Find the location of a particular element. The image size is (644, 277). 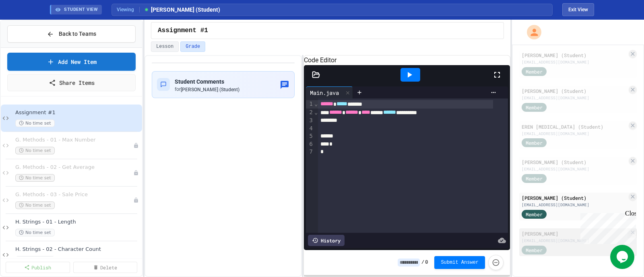

div: 3 is located at coordinates (310, 121).